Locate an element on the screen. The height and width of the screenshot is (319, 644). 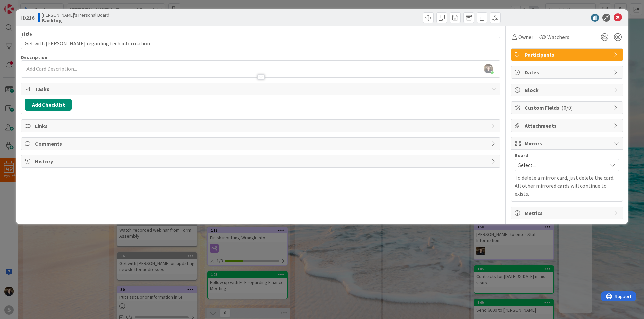
span: Block is located at coordinates (567, 90).